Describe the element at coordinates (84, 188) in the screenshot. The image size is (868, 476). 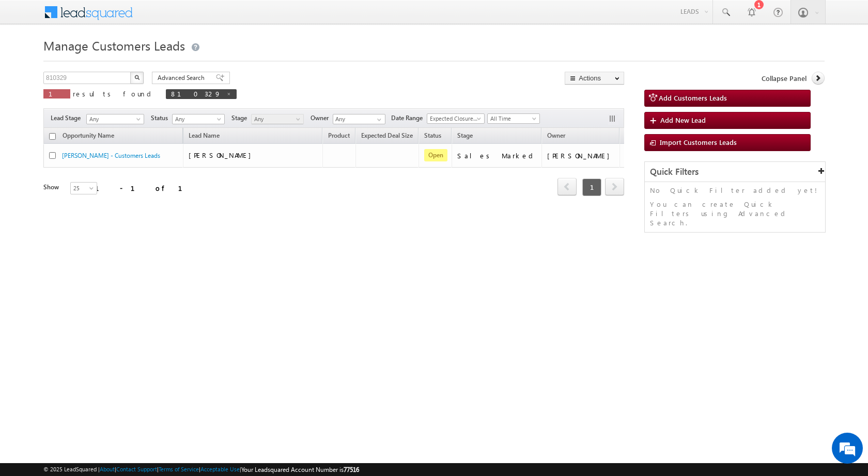
I see `span: 25` at that location.